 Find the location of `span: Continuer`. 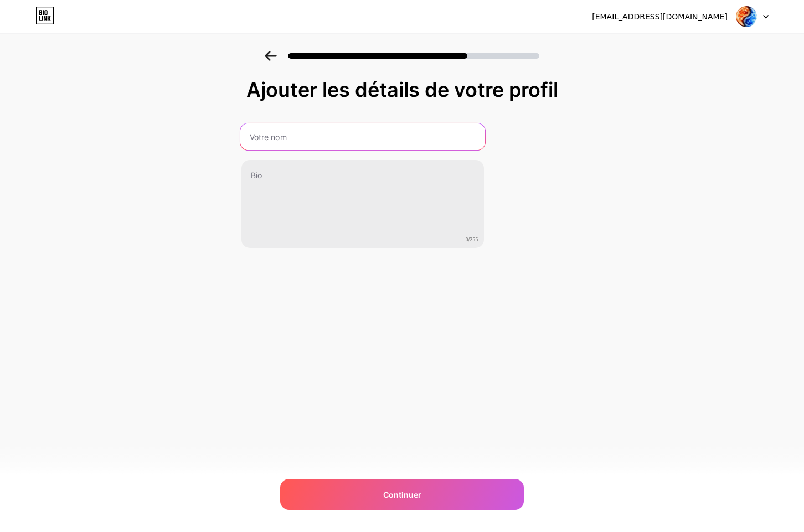

span: Continuer is located at coordinates (402, 494).